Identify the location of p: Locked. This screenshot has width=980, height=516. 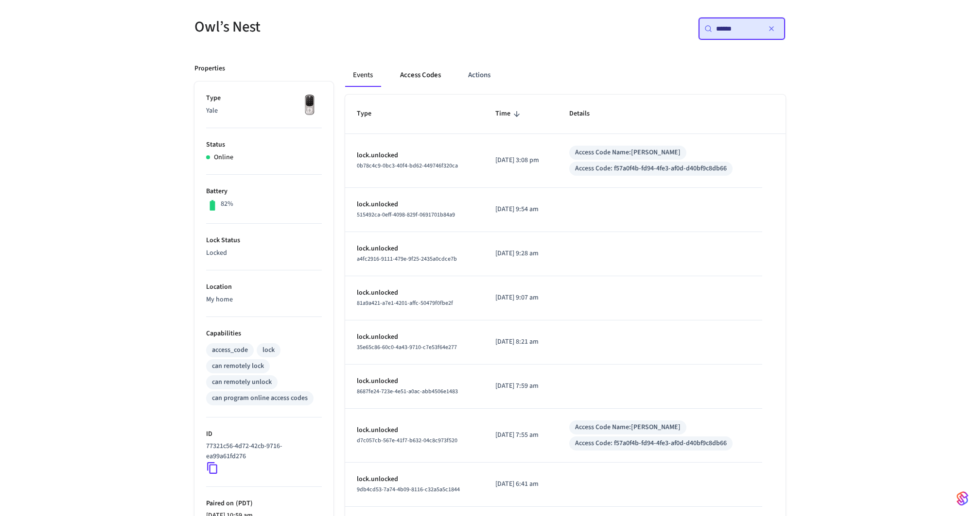
(264, 253).